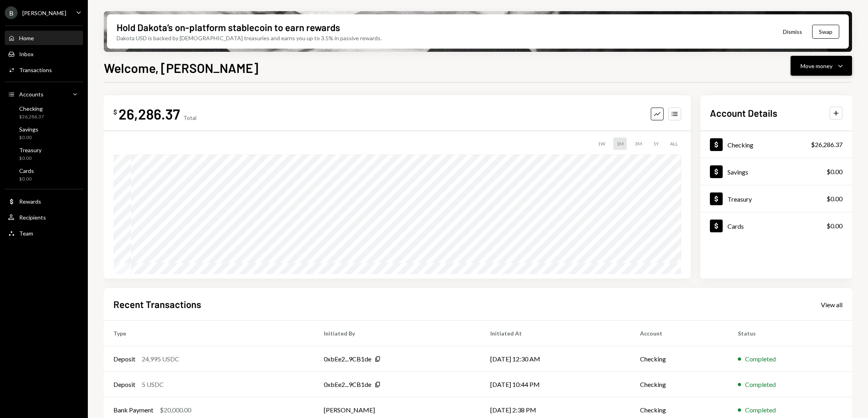  What do you see at coordinates (44, 218) in the screenshot?
I see `a: Recipients` at bounding box center [44, 218].